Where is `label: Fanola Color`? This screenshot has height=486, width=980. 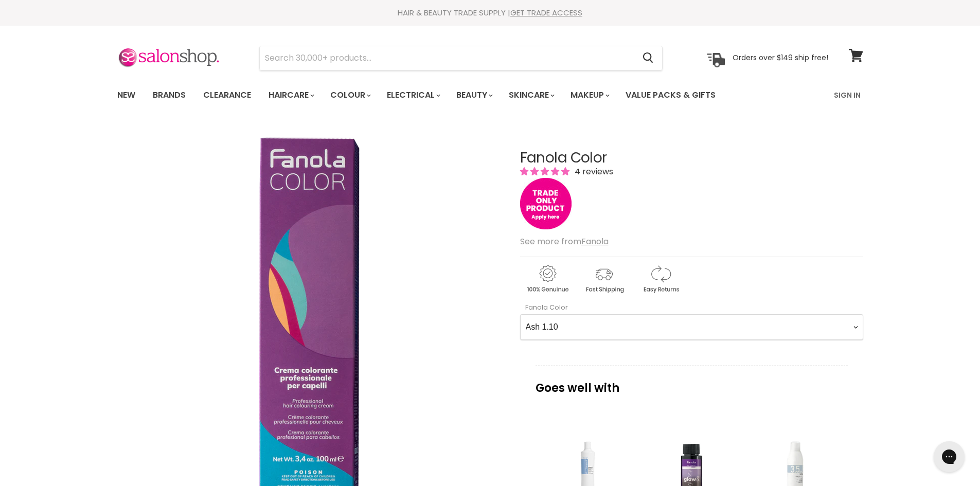 label: Fanola Color is located at coordinates (544, 307).